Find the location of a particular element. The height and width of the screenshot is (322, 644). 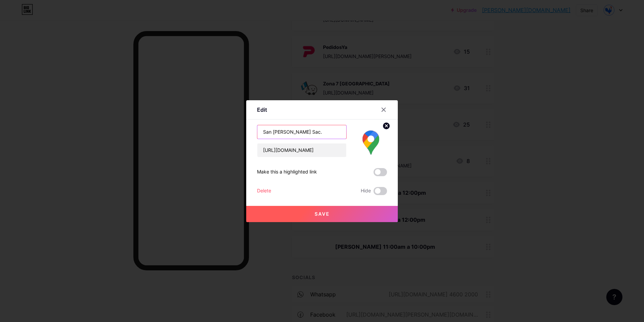

input: Title is located at coordinates (302, 132).